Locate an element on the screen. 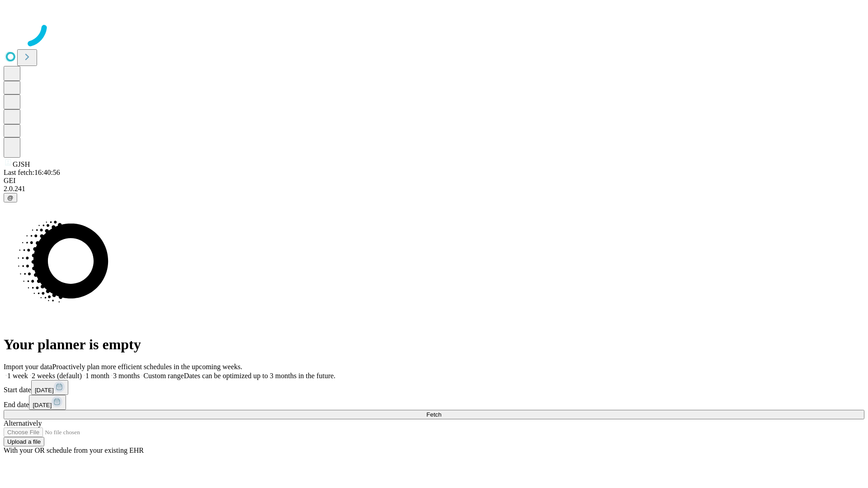 The width and height of the screenshot is (868, 488). span: Alternatively is located at coordinates (23, 423).